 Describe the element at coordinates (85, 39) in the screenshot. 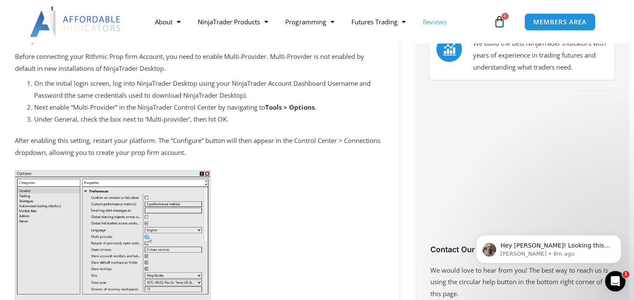

I see `div: Note: Some users have reported position reversing issues with Apex/Rithmic combinations. Switchin...` at that location.